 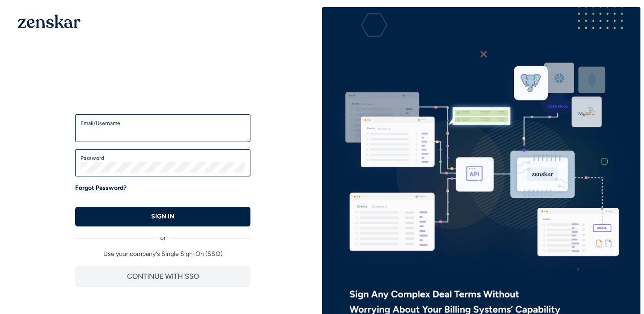 I want to click on button: CONTINUE WITH SSO, so click(x=163, y=277).